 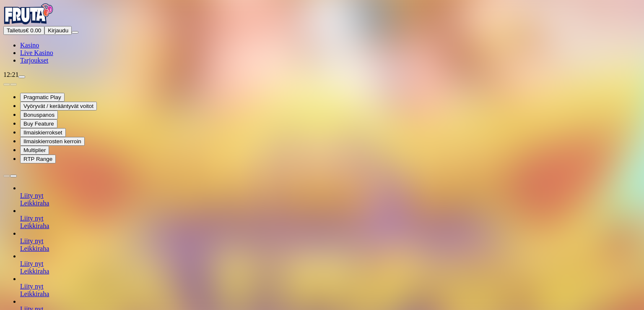 I want to click on a: Fruta, so click(x=28, y=22).